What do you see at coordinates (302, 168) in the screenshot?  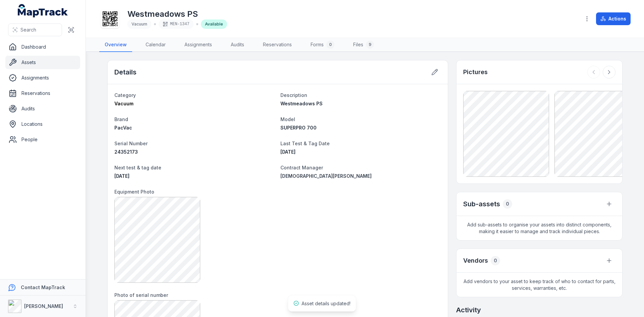 I see `span: Contract Manager` at bounding box center [302, 168].